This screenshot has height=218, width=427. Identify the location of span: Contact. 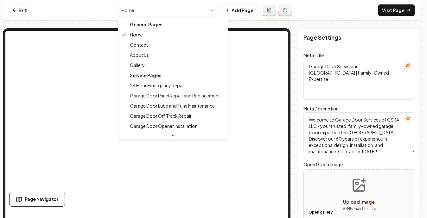
(139, 45).